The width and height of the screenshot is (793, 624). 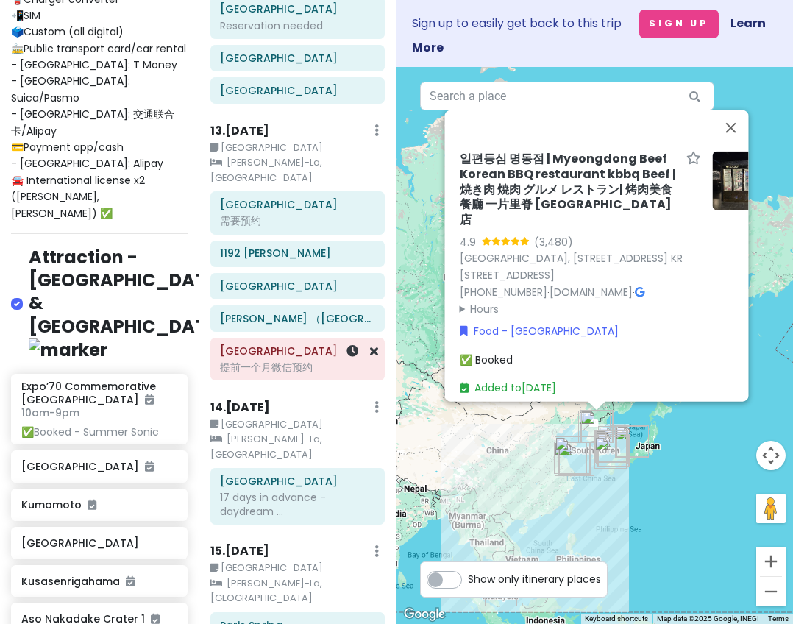 I want to click on div: Kansai International Airport, so click(x=631, y=442).